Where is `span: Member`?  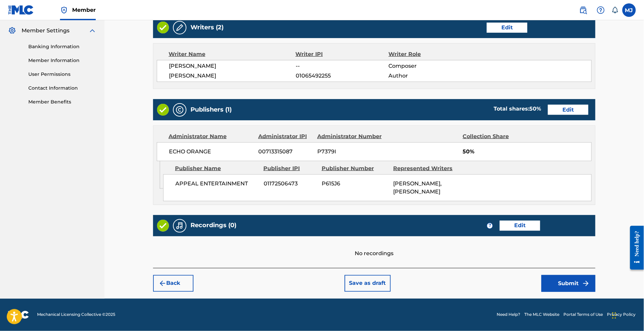 span: Member is located at coordinates (84, 10).